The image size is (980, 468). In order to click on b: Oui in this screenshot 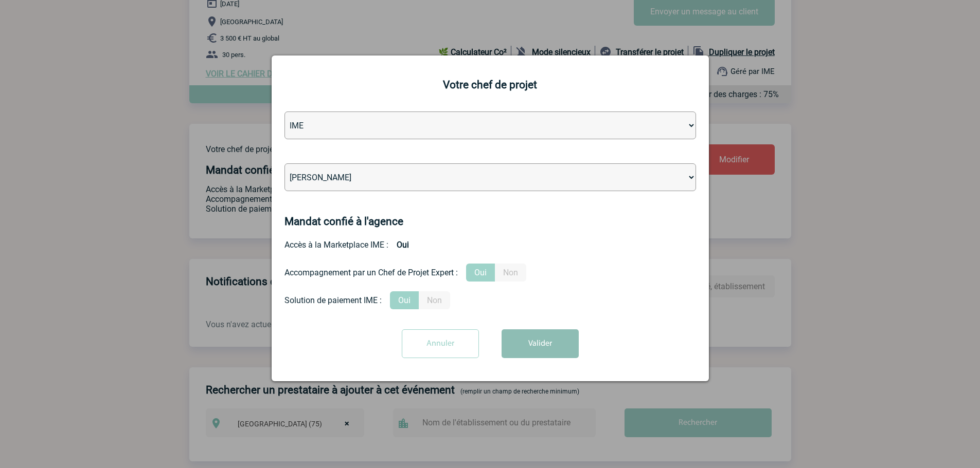, I will do `click(403, 244)`.